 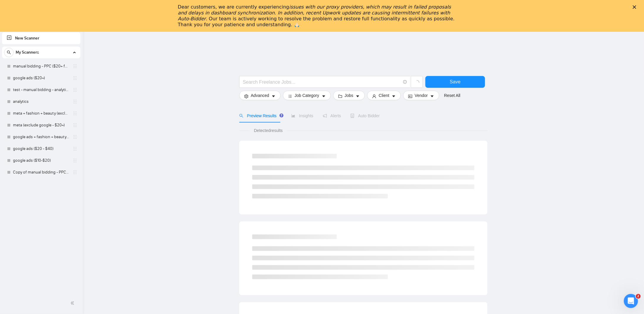 I want to click on span: Insights, so click(x=302, y=116).